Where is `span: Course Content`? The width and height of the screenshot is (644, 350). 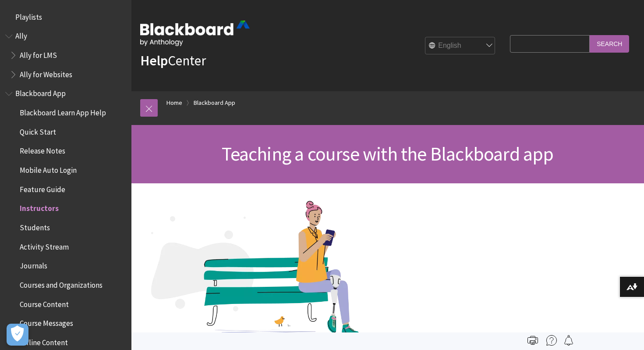 span: Course Content is located at coordinates (45, 303).